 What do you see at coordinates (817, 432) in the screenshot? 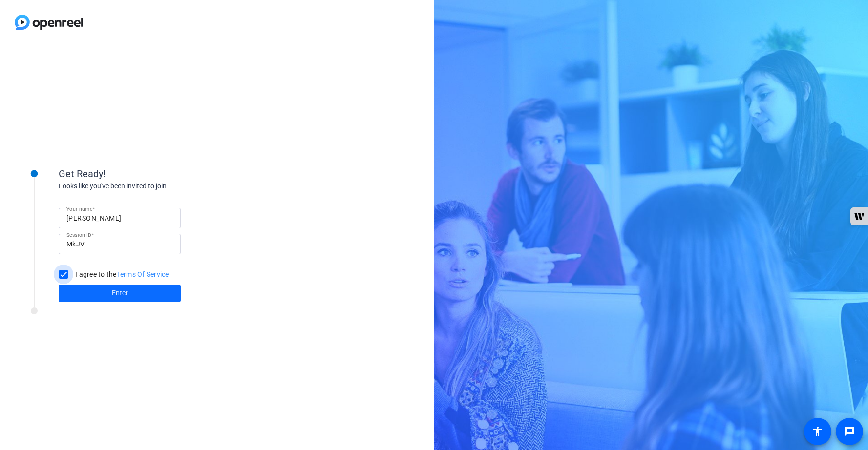
I see `mat-icon: accessibility` at bounding box center [817, 432].